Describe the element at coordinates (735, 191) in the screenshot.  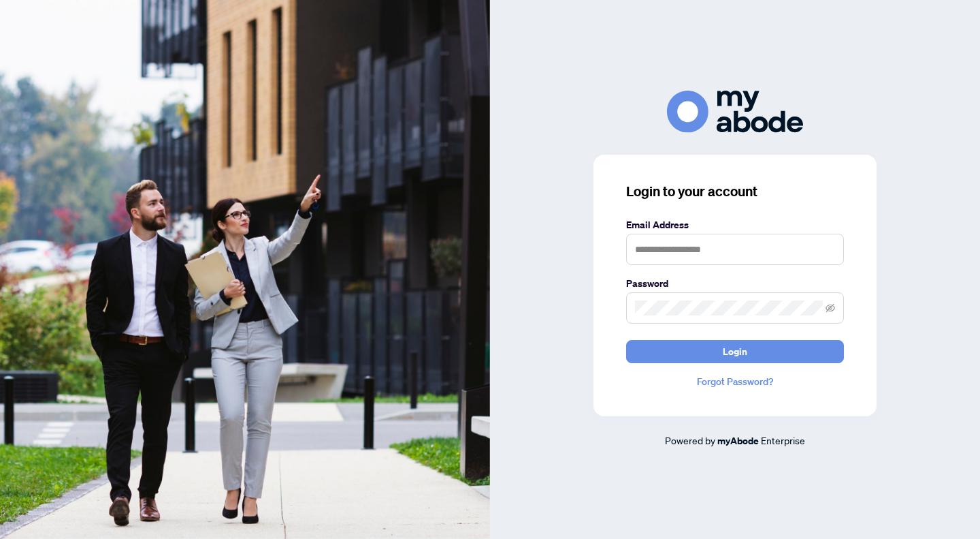
I see `h3: Login to your account` at that location.